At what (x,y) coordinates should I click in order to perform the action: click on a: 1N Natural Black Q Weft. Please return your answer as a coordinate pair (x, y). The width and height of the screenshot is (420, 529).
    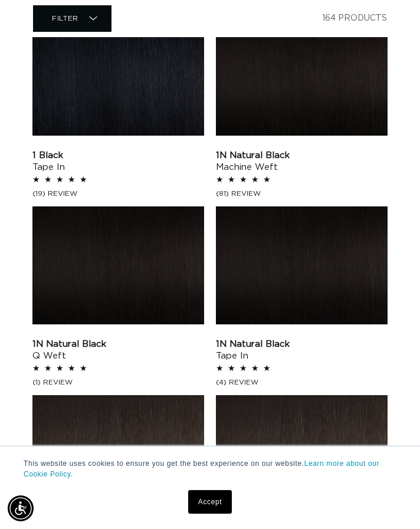
    Looking at the image, I should click on (118, 350).